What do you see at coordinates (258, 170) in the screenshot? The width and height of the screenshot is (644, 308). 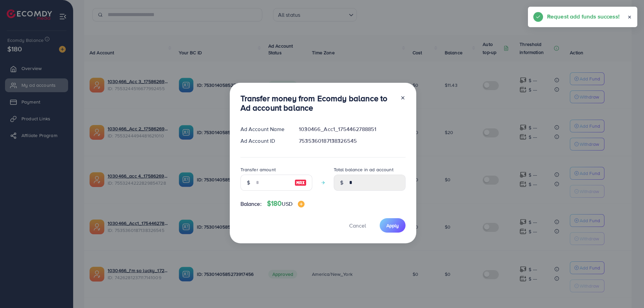 I see `label: Transfer amount` at bounding box center [258, 170].